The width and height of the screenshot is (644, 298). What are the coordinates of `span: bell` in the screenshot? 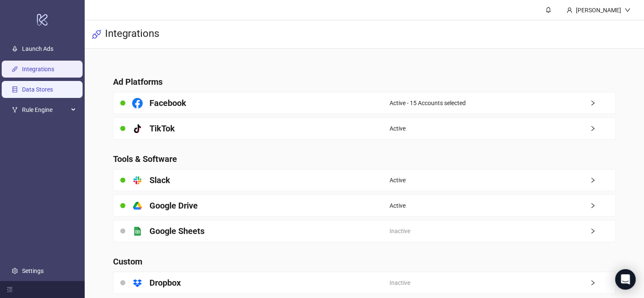 It's located at (548, 10).